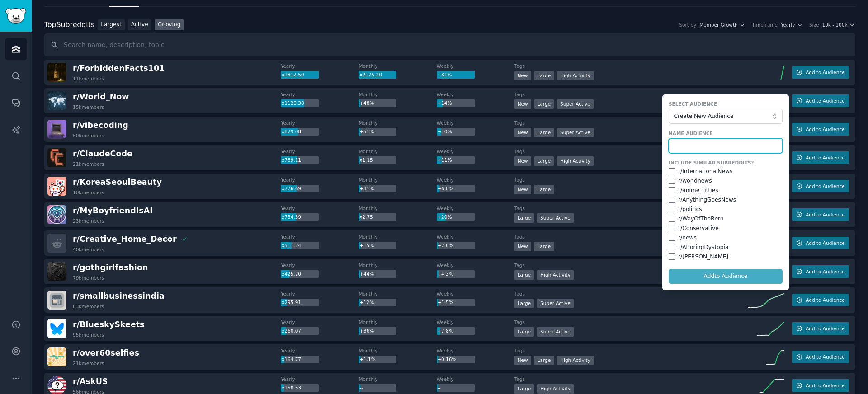  What do you see at coordinates (57, 357) in the screenshot?
I see `img: over60selfies` at bounding box center [57, 357].